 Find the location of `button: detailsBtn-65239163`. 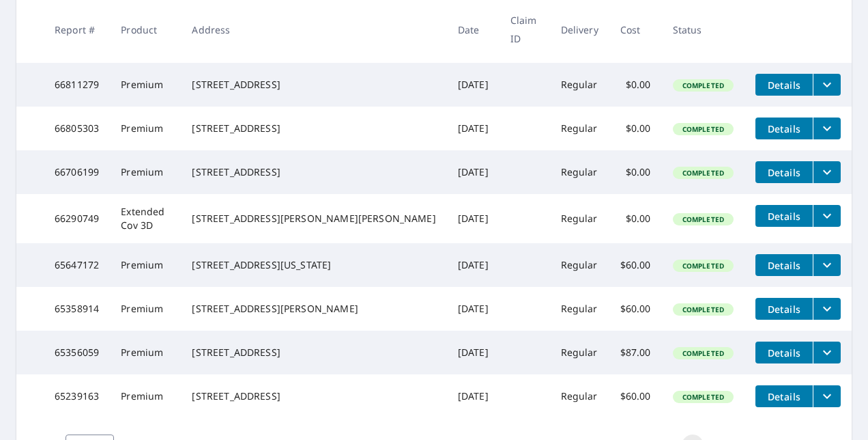

button: detailsBtn-65239163 is located at coordinates (784, 396).